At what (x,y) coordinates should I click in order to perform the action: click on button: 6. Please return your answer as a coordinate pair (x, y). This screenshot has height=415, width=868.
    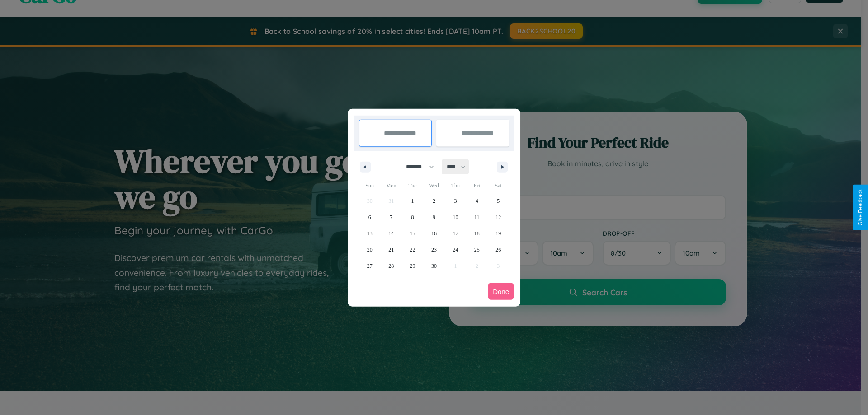
    Looking at the image, I should click on (370, 217).